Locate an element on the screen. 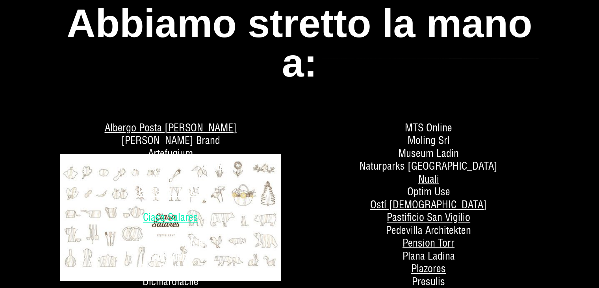 This screenshot has height=288, width=599. span: Pedevilla Architekten is located at coordinates (429, 230).